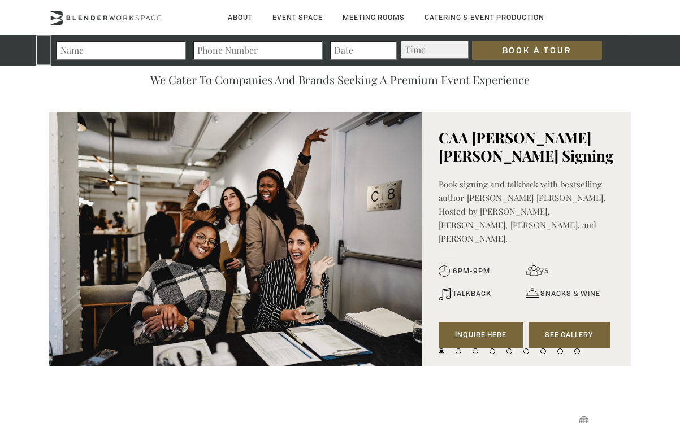 This screenshot has height=423, width=680. What do you see at coordinates (544, 271) in the screenshot?
I see `span: 75` at bounding box center [544, 271].